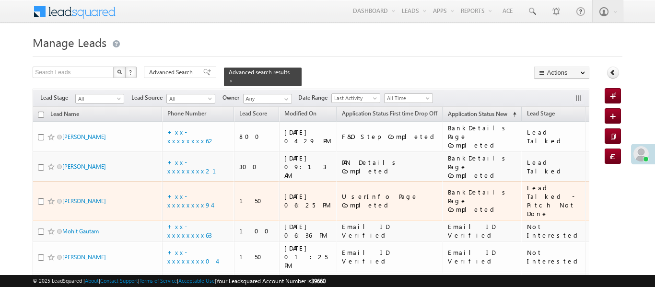 The image size is (655, 287). I want to click on span: Advanced search results, so click(259, 72).